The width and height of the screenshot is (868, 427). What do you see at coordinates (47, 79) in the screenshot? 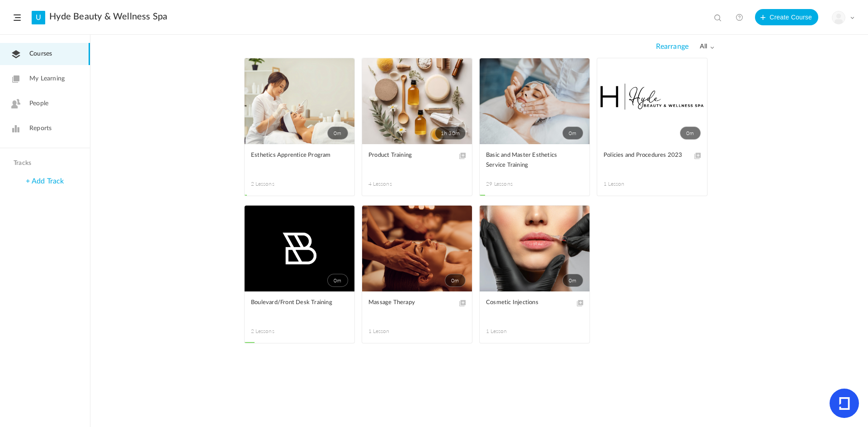
I see `span: My Learning` at bounding box center [47, 79].